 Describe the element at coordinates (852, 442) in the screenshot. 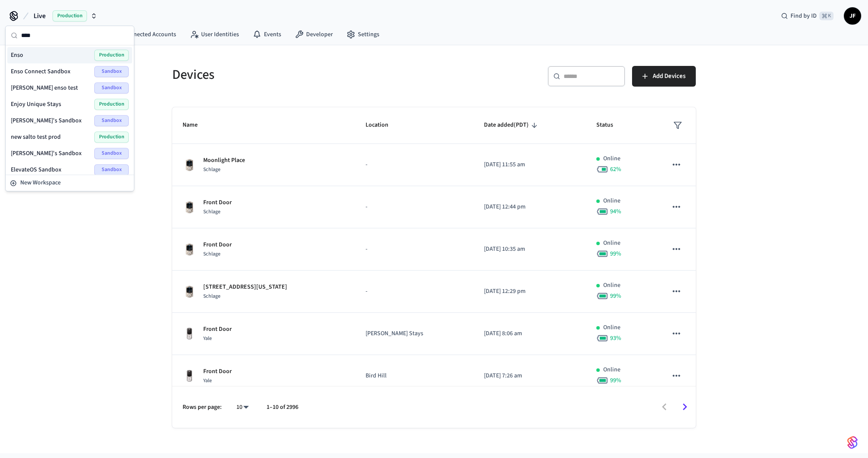

I see `img: SeamLogoGradient.69752ec5.svg` at that location.